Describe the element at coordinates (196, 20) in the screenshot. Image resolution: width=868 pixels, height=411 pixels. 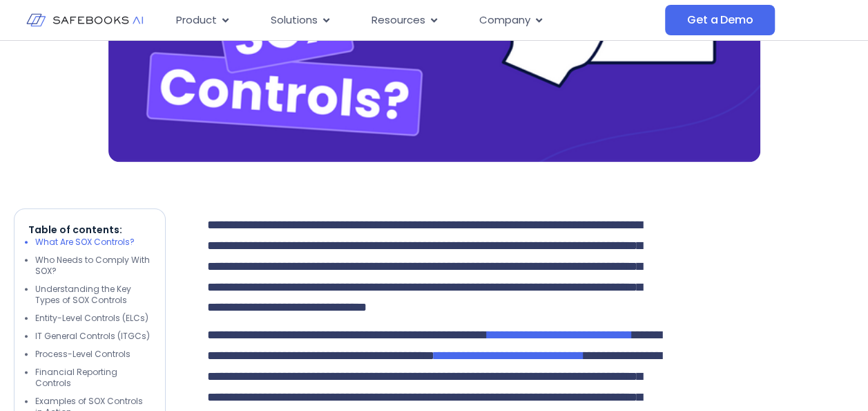
I see `span: Product` at that location.